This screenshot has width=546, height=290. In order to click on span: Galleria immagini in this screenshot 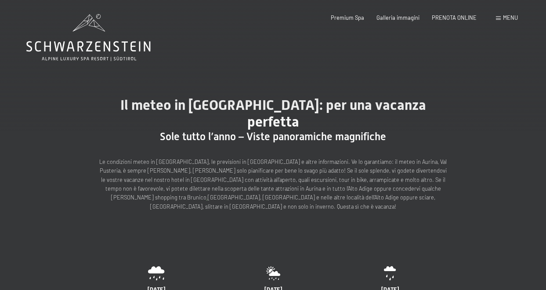, I will do `click(398, 18)`.